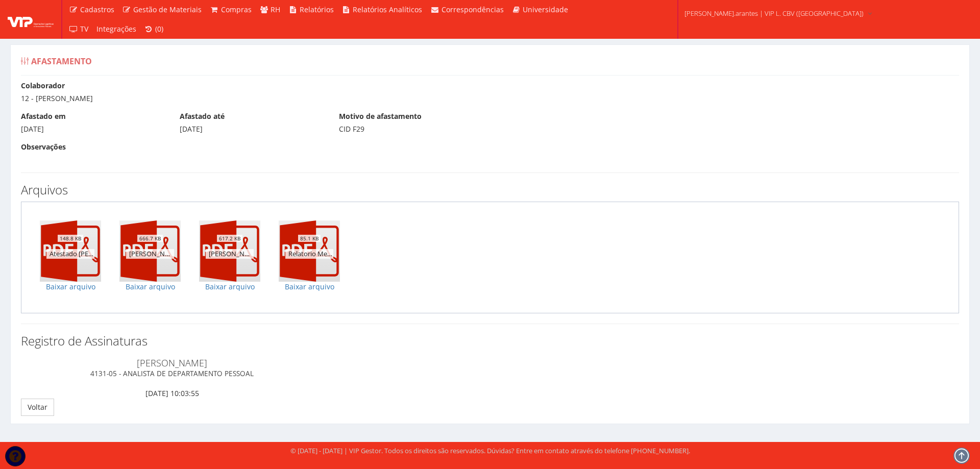 The width and height of the screenshot is (980, 469). I want to click on span: RH, so click(275, 9).